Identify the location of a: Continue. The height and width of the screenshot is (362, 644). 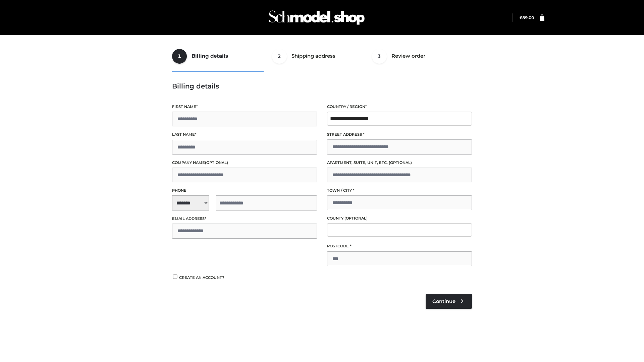
(449, 301).